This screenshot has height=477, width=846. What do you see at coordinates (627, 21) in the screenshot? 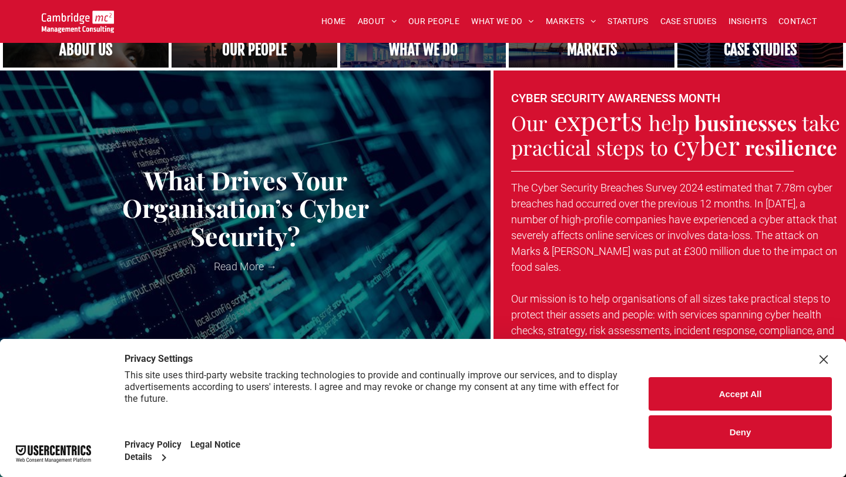
I see `a: STARTUPS` at bounding box center [627, 21].